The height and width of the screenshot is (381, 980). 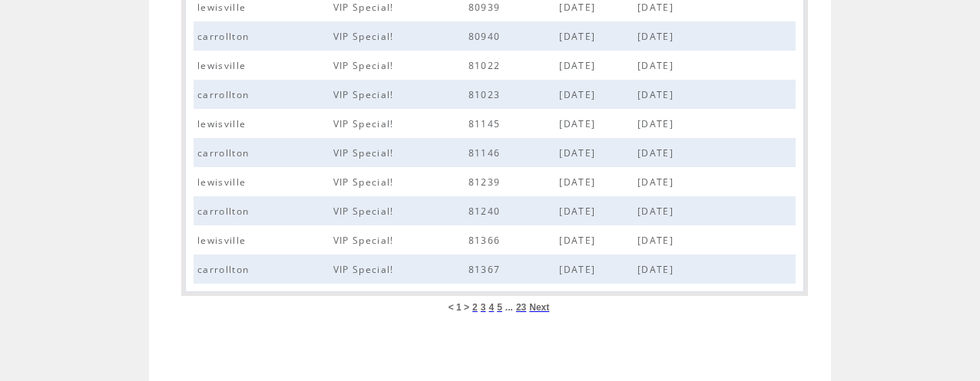 I want to click on a: 4, so click(x=491, y=307).